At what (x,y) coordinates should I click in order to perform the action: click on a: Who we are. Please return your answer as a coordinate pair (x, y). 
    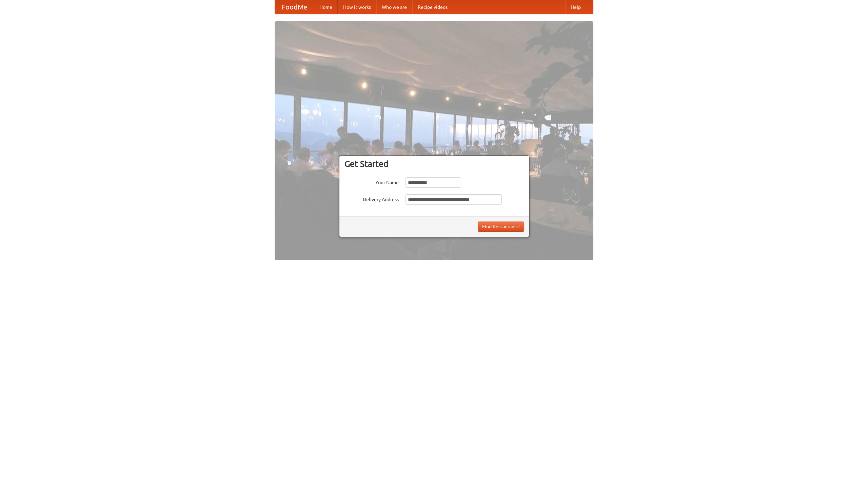
    Looking at the image, I should click on (394, 7).